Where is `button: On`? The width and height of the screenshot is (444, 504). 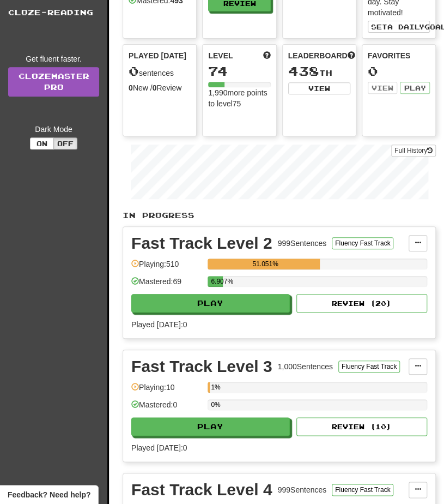
button: On is located at coordinates (42, 143).